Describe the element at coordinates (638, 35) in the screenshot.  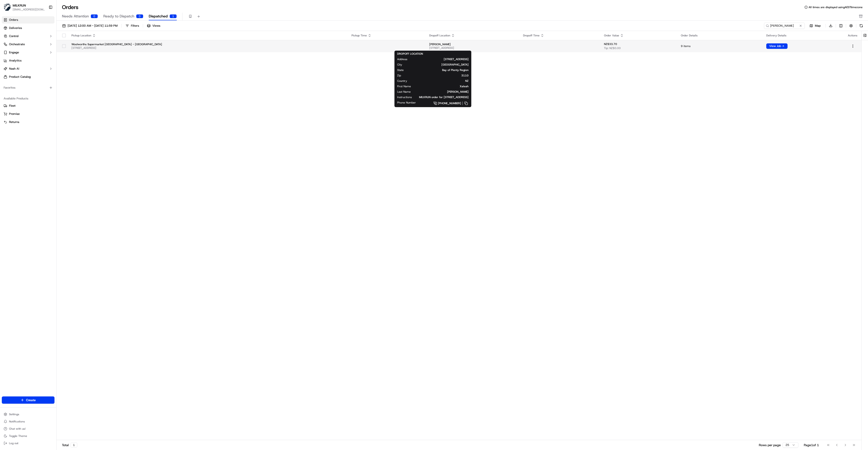
I see `div: Order Value` at that location.